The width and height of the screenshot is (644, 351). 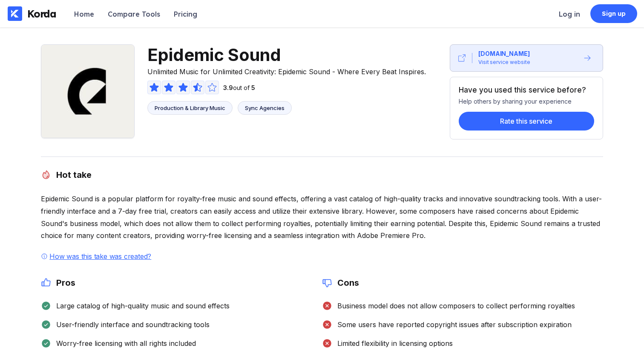 What do you see at coordinates (134, 14) in the screenshot?
I see `div: Compare Tools` at bounding box center [134, 14].